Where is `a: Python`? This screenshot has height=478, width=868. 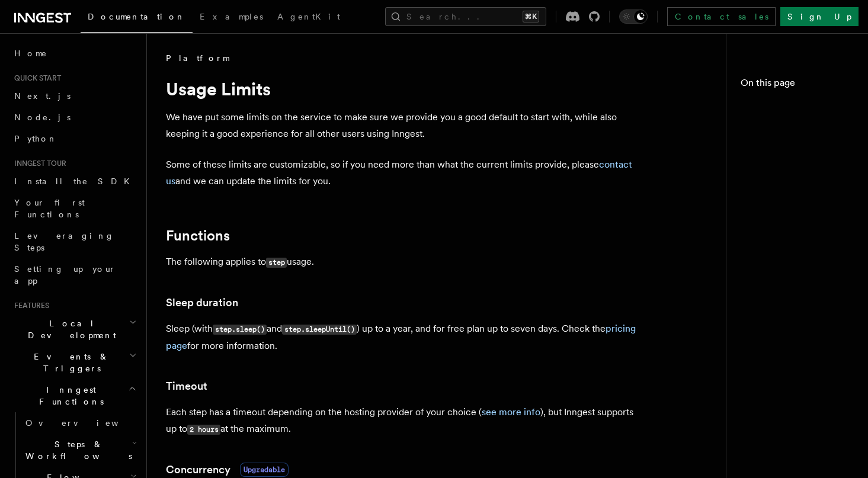
a: Python is located at coordinates (74, 139).